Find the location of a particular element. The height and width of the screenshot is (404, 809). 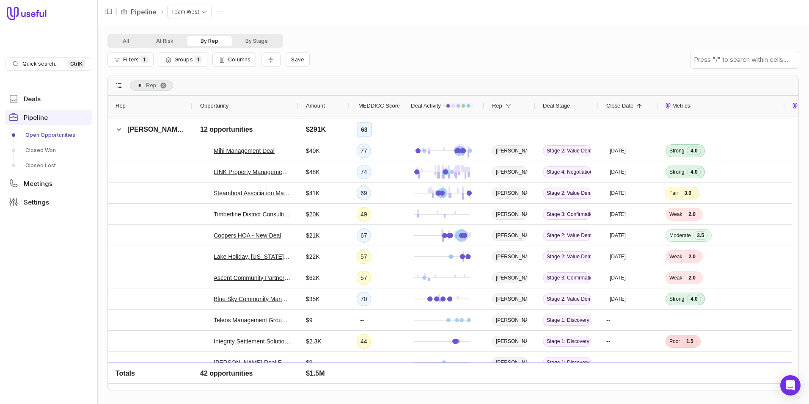

span: Stage 3: Confirmation is located at coordinates (567, 278).